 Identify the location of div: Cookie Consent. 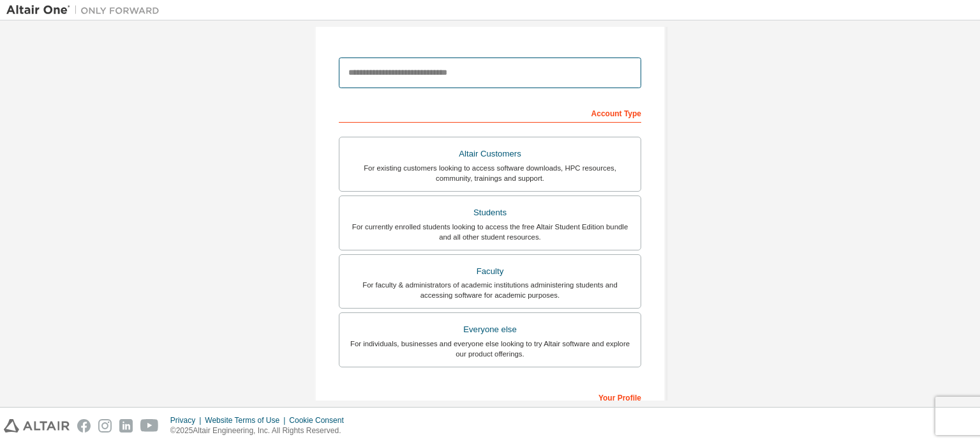
(320, 420).